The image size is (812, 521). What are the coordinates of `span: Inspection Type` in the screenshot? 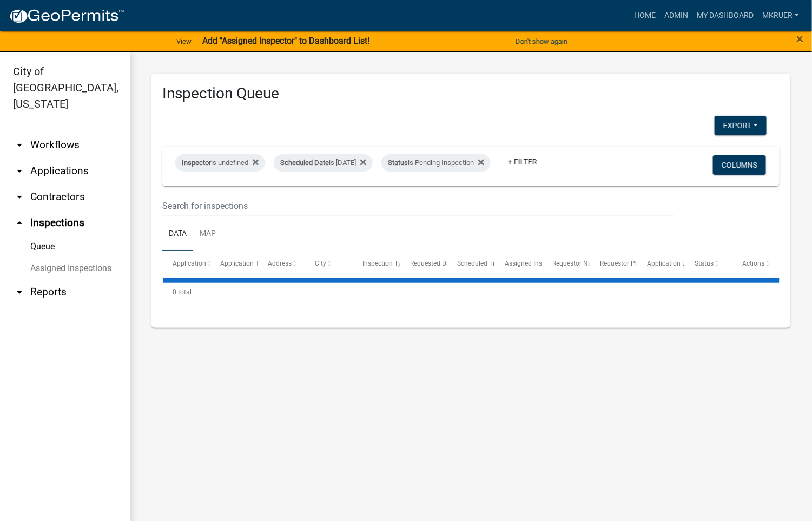 It's located at (386, 263).